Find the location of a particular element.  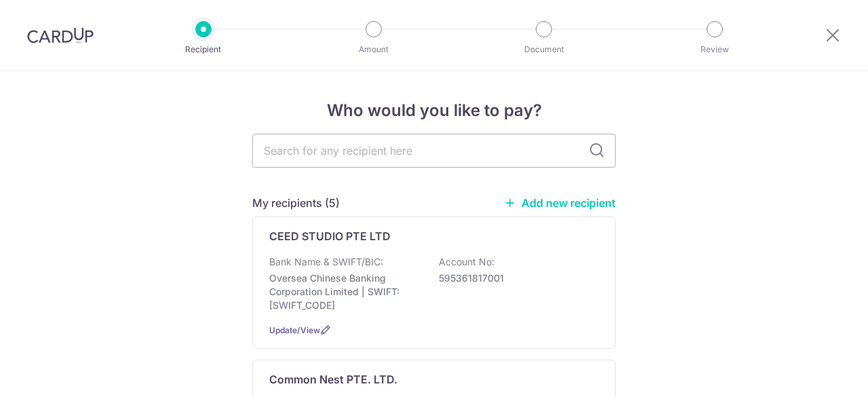

p: CEED STUDIO PTE LTD is located at coordinates (330, 236).